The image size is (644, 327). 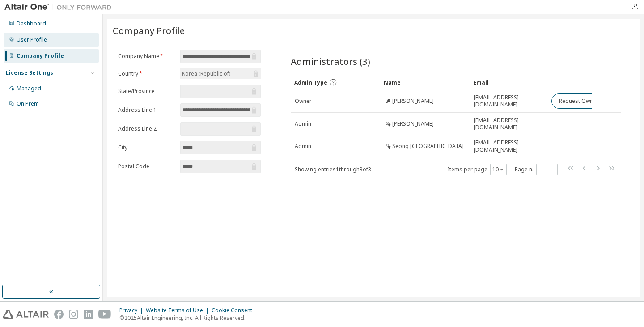 What do you see at coordinates (74, 314) in the screenshot?
I see `img: instagram.svg` at bounding box center [74, 314].